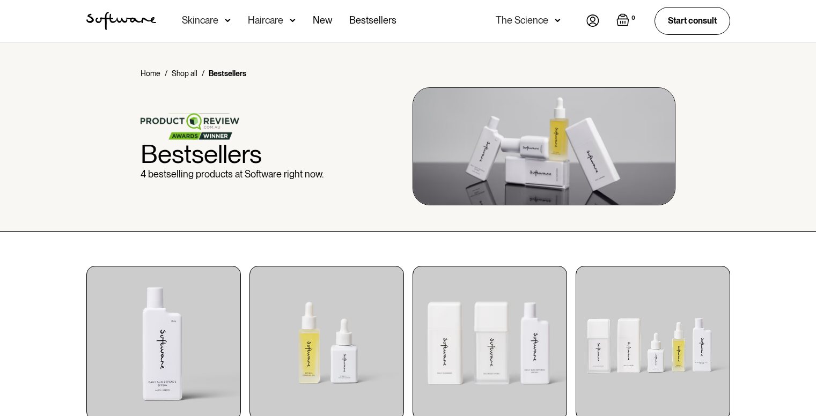 The width and height of the screenshot is (816, 416). Describe the element at coordinates (150, 73) in the screenshot. I see `a: Home` at that location.